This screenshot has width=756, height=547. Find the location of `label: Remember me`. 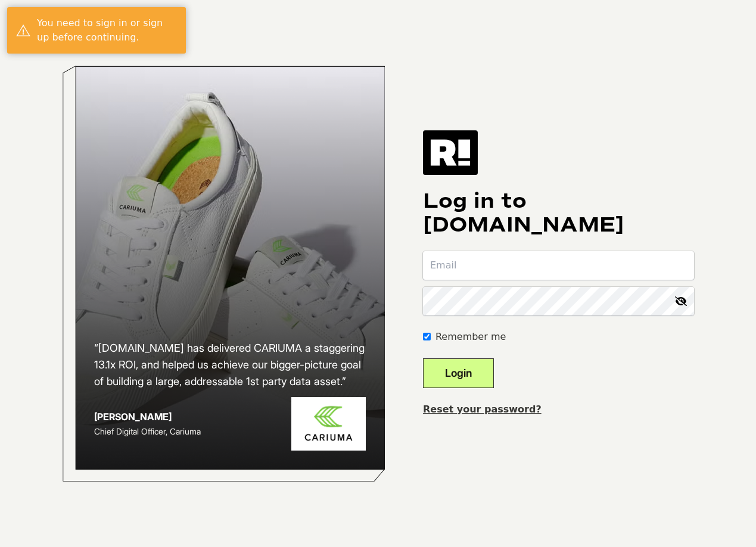

label: Remember me is located at coordinates (471, 337).